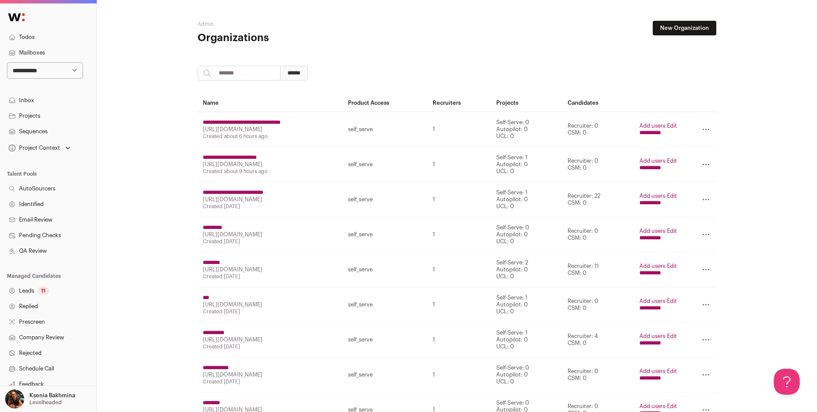  Describe the element at coordinates (270, 171) in the screenshot. I see `div: Created about 9 hours ago` at that location.